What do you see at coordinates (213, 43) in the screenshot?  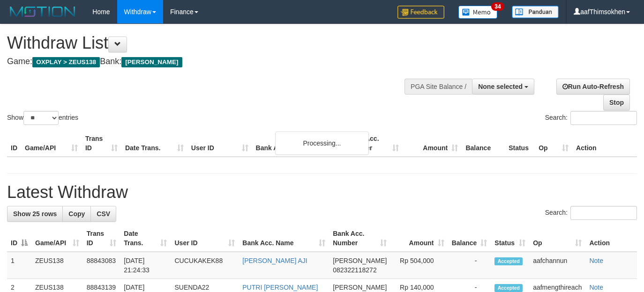 I see `h1: Withdraw List` at bounding box center [213, 43].